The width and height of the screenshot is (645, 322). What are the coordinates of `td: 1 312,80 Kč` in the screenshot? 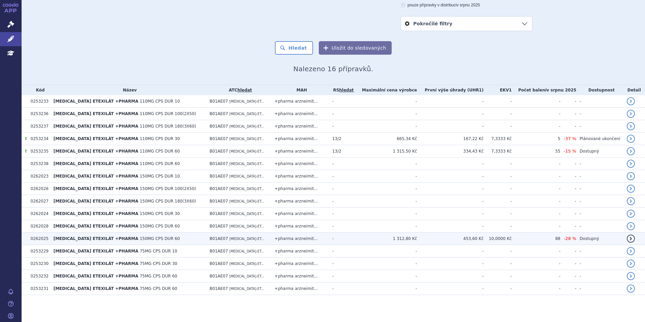 It's located at (386, 238).